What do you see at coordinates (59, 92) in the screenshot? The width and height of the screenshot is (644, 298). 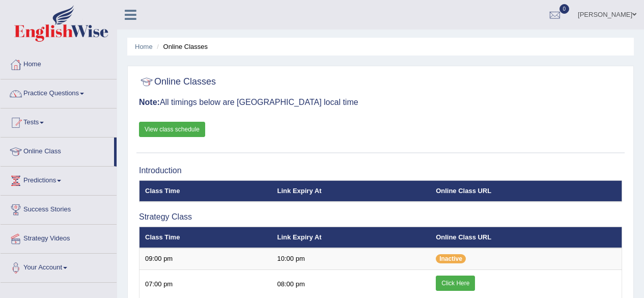 I see `a: Practice Questions` at bounding box center [59, 92].